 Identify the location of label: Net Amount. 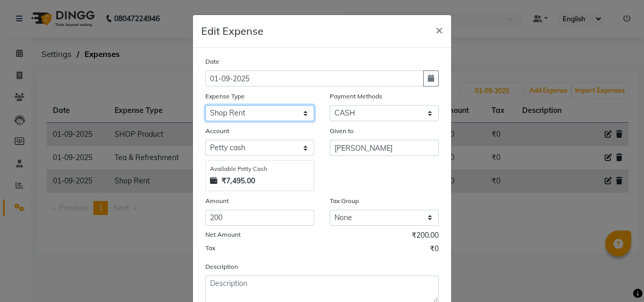
(223, 235).